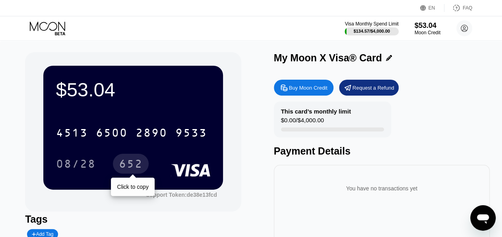 The height and width of the screenshot is (237, 502). Describe the element at coordinates (372, 31) in the screenshot. I see `div: $134.57 / $4,000.00` at that location.